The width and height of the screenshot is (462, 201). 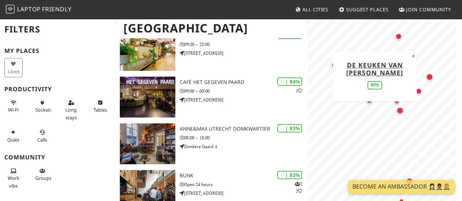 What do you see at coordinates (244, 91) in the screenshot?
I see `p: 09:00 – 00:00` at bounding box center [244, 91].